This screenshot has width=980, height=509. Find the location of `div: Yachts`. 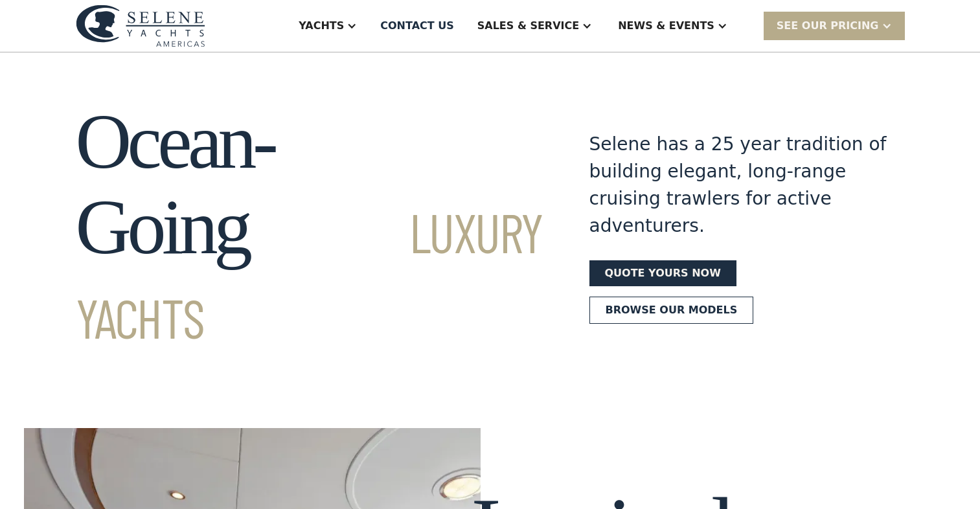

div: Yachts is located at coordinates (321, 25).